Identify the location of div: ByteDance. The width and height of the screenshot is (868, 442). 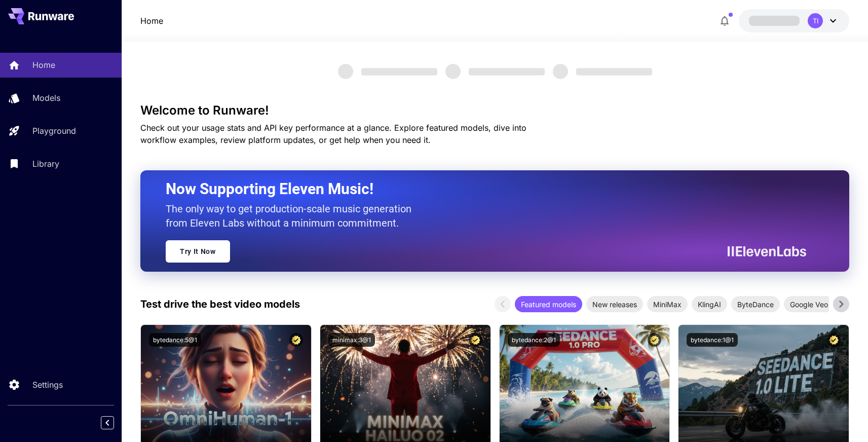
(755, 304).